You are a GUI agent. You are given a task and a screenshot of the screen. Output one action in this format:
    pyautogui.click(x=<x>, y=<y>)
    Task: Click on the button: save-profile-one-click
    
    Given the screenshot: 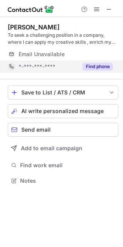 What is the action you would take?
    pyautogui.click(x=63, y=93)
    